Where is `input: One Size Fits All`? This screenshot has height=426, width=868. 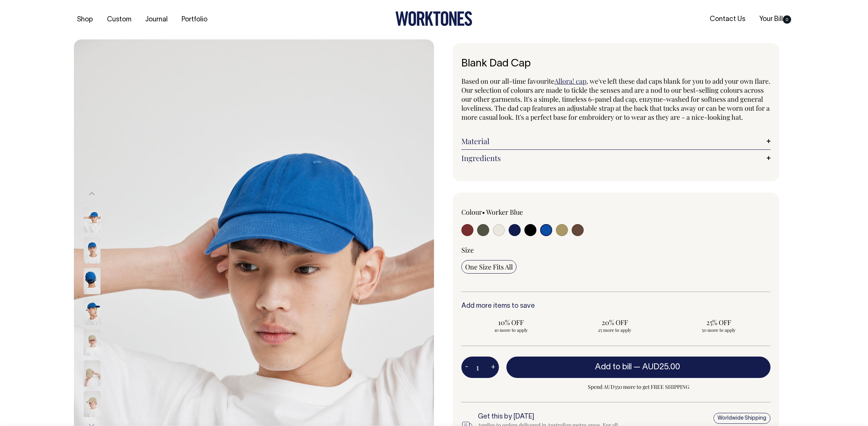 input: One Size Fits All is located at coordinates (489, 267).